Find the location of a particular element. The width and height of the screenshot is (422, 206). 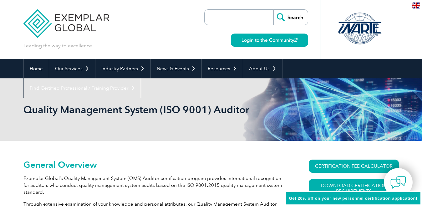

a: Our Services is located at coordinates (72, 69).